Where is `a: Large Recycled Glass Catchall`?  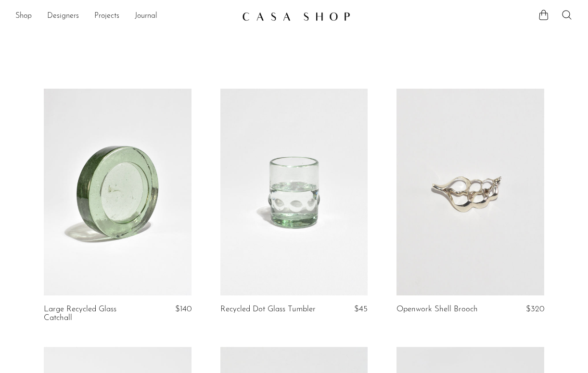 a: Large Recycled Glass Catchall is located at coordinates (93, 313).